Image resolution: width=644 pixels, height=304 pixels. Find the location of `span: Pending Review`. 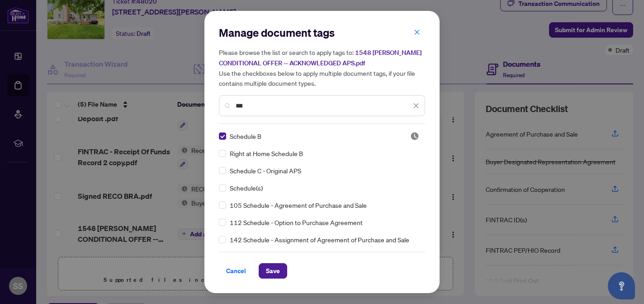

span: Pending Review is located at coordinates (415, 136).